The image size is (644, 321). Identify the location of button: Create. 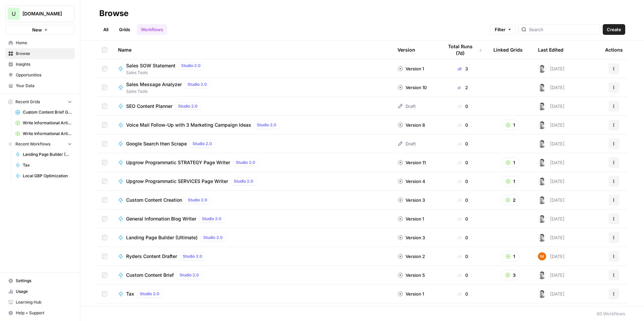
(614, 30).